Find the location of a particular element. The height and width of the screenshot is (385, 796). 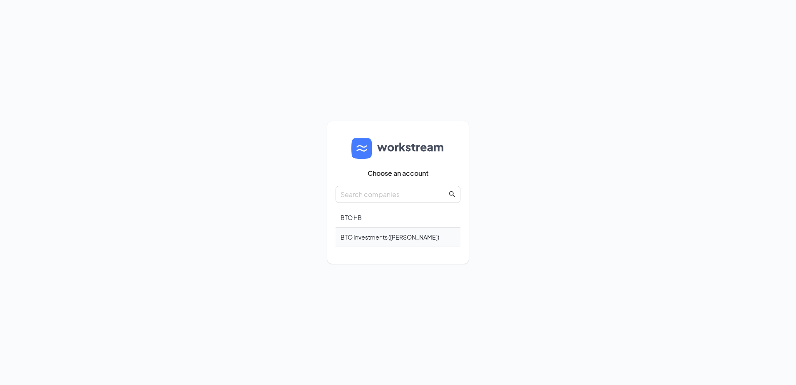

span: search is located at coordinates (452, 194).